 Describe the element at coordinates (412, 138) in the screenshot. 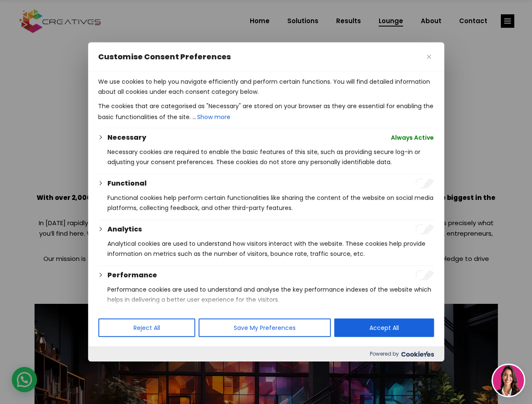

I see `span: Always Active` at that location.